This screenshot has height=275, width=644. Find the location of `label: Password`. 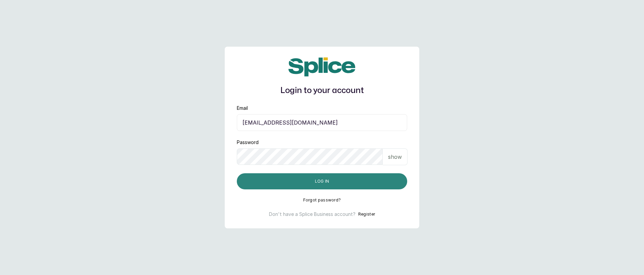

label: Password is located at coordinates (248, 142).